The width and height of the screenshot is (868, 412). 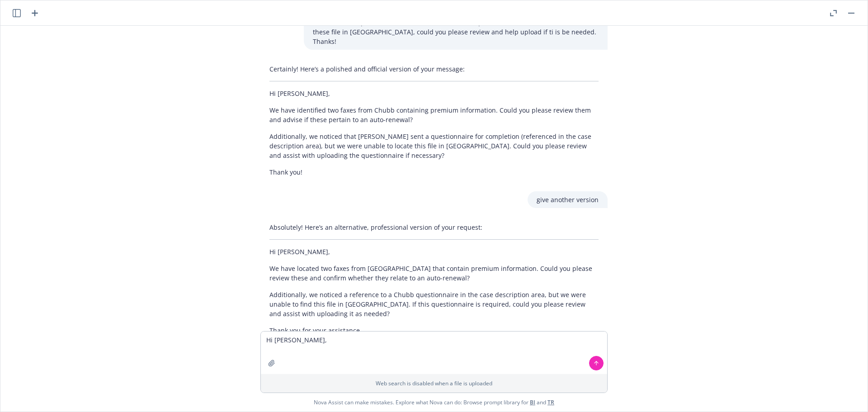 What do you see at coordinates (434, 304) in the screenshot?
I see `p: Additionally, we noticed a reference to a Chubb questionnaire in the case description area, but w...` at bounding box center [434, 304].